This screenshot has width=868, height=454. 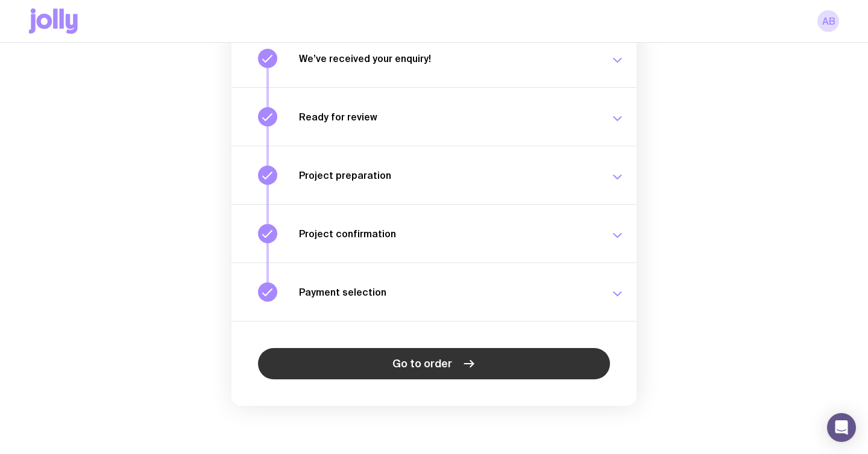 What do you see at coordinates (434, 233) in the screenshot?
I see `button: Project confirmation` at bounding box center [434, 233].